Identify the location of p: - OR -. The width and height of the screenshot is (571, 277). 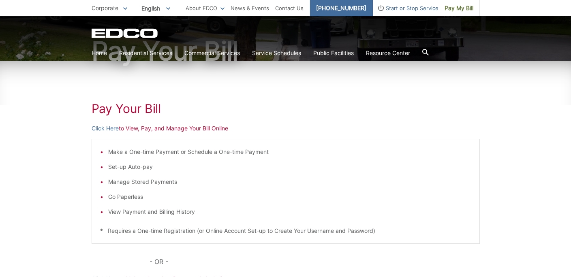
(314, 262).